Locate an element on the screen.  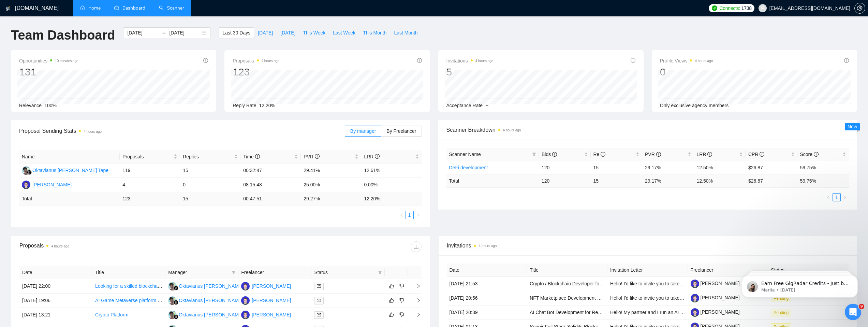
td: 12.20 % is located at coordinates (391, 198).